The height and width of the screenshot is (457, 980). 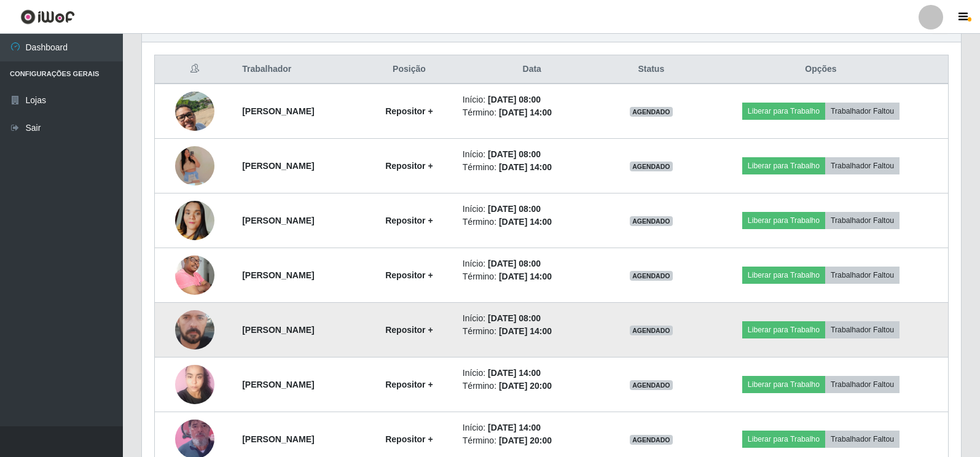 What do you see at coordinates (532, 69) in the screenshot?
I see `th: Data` at bounding box center [532, 69].